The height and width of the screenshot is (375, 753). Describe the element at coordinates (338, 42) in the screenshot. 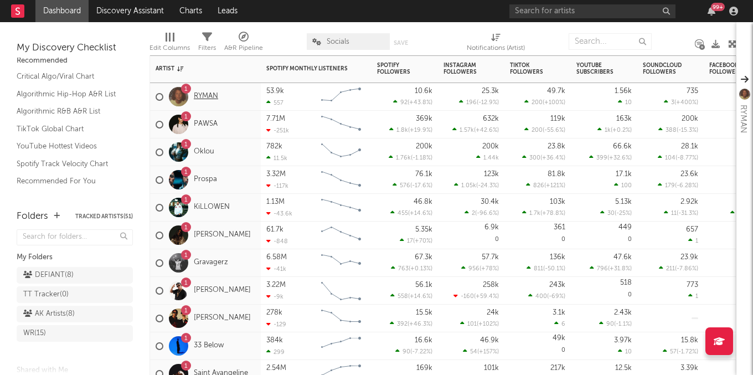

I see `span: Socials` at that location.